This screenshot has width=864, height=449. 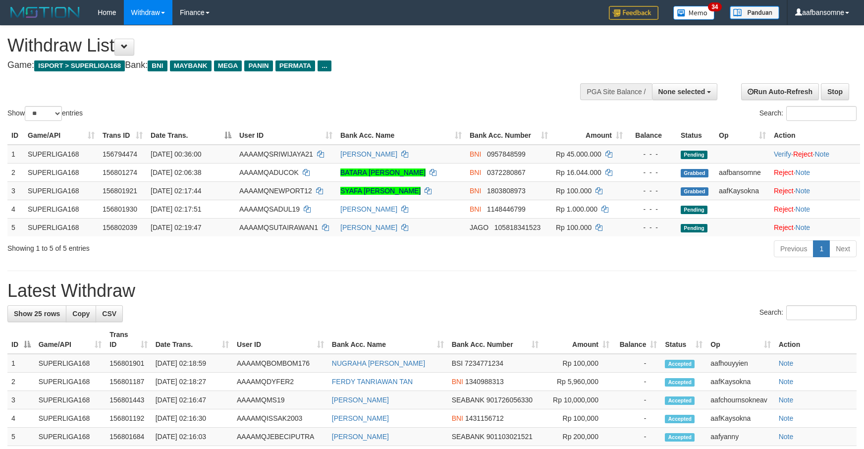 What do you see at coordinates (484, 381) in the screenshot?
I see `span: Copy 1340988313 to clipboard` at bounding box center [484, 381].